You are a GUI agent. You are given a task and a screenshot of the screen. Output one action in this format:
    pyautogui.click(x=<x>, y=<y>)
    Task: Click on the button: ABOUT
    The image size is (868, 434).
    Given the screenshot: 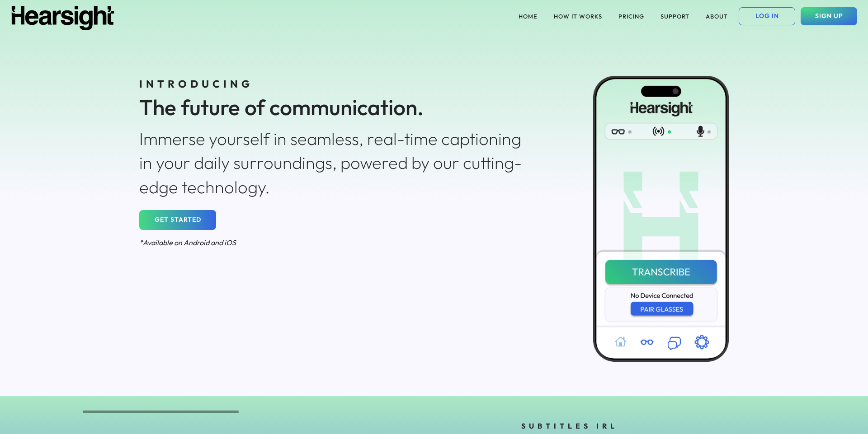 What is the action you would take?
    pyautogui.click(x=716, y=16)
    